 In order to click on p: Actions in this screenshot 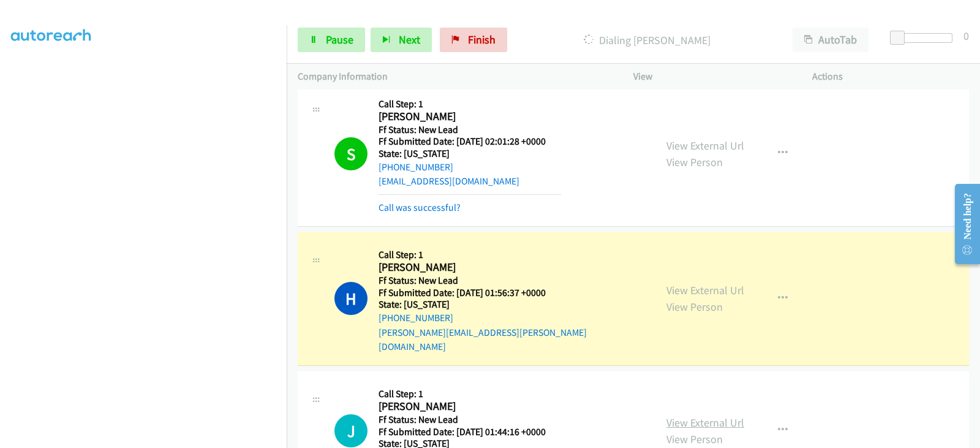, I will do `click(891, 76)`.